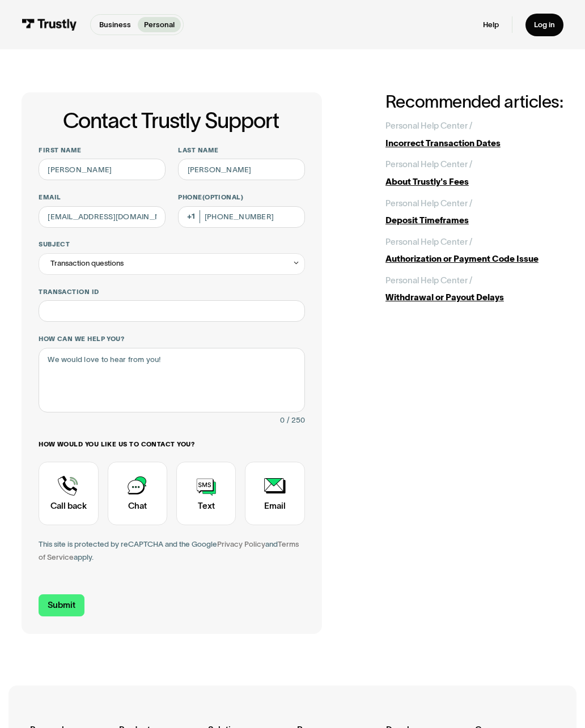  What do you see at coordinates (172, 551) in the screenshot?
I see `div: This site is protected by reCAPTCHA and the Google and apply.` at bounding box center [172, 551].